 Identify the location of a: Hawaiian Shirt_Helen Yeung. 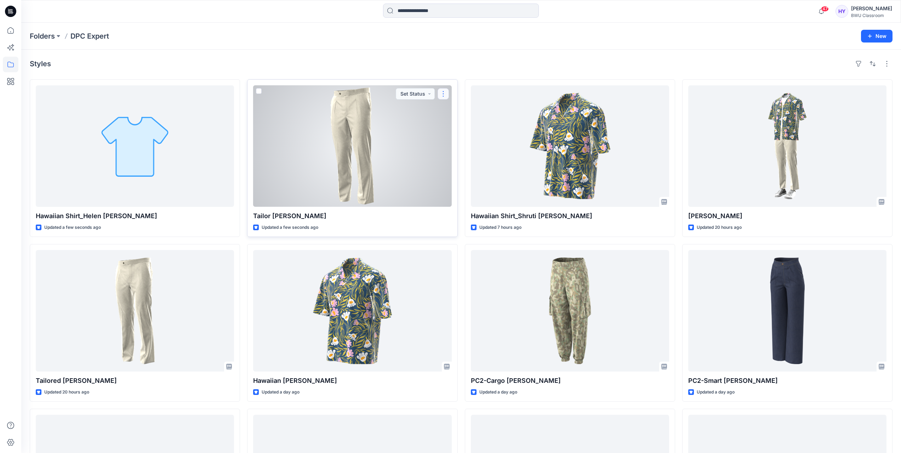
(135, 146).